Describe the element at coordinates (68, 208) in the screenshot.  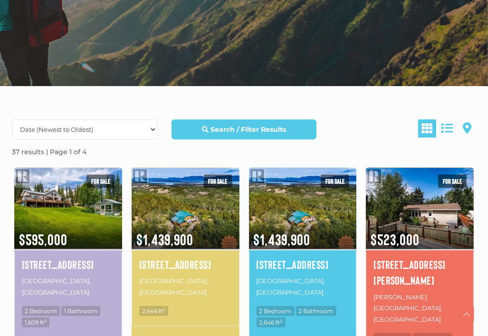
I see `img: 52 LAKEVIEW ROAD, Whitehorse South, Yukon` at that location.